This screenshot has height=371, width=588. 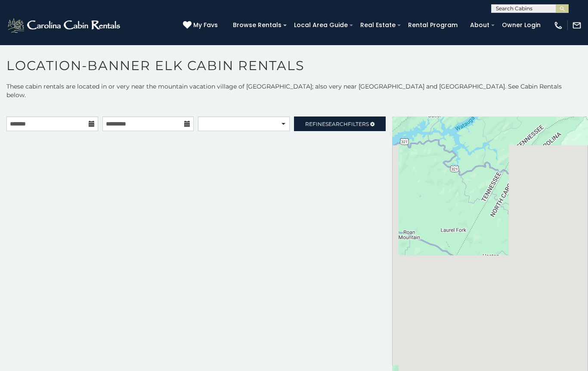 I want to click on a: Local Area Guide, so click(x=321, y=25).